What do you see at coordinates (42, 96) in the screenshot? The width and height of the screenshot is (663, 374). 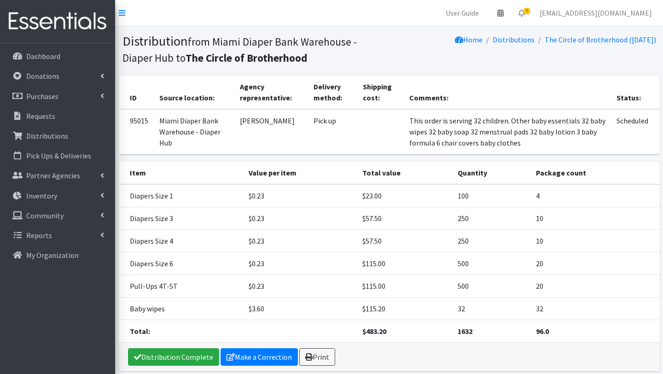 I see `p: Purchases` at bounding box center [42, 96].